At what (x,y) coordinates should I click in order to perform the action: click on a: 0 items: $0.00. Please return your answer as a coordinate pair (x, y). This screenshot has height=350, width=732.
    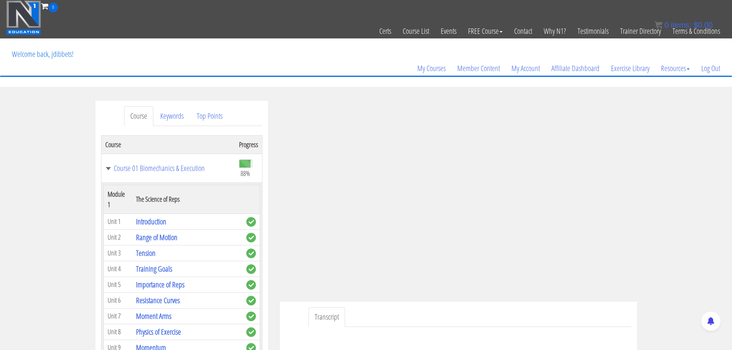
    Looking at the image, I should click on (683, 25).